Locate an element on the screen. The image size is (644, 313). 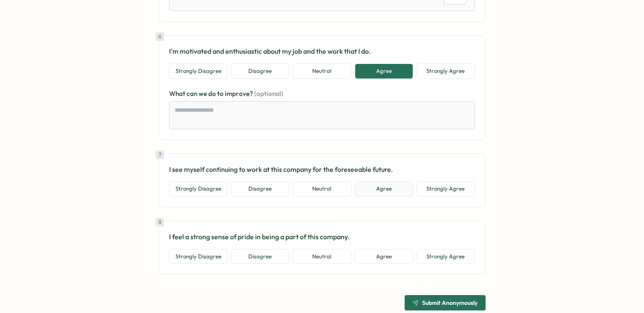
p: I'm motivated and enthusiastic about my job and the work that I do. is located at coordinates (322, 51).